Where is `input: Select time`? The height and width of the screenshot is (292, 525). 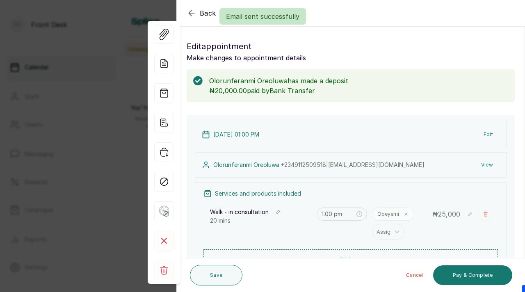
input: Select time is located at coordinates (338, 214).